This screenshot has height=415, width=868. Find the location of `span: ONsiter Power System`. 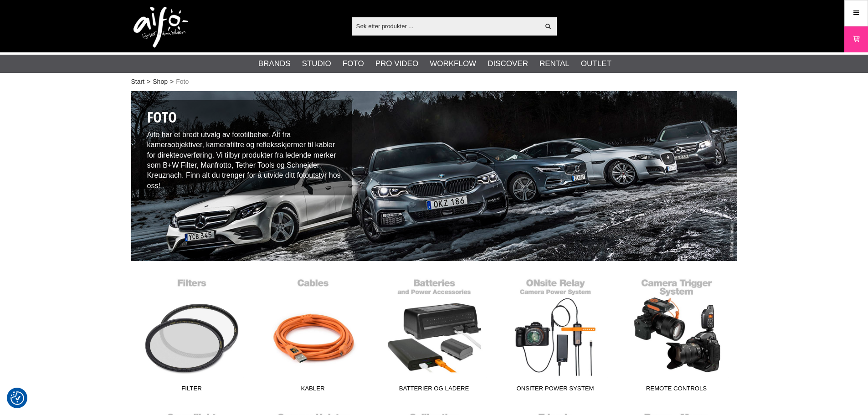

span: ONsiter Power System is located at coordinates (556, 390).